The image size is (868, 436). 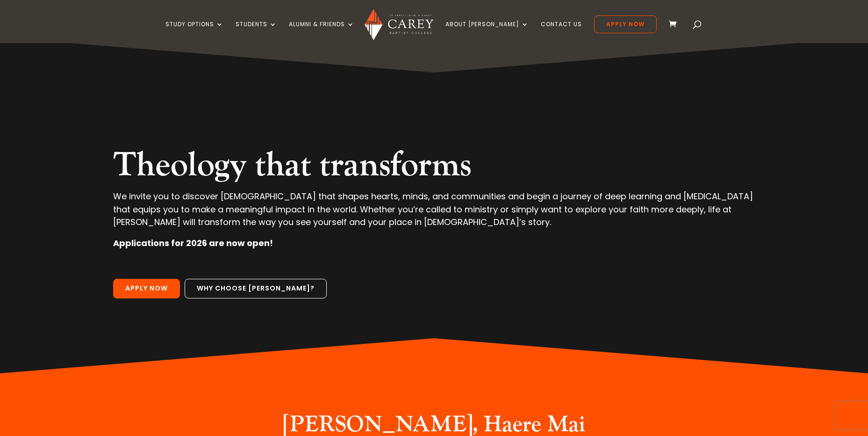 What do you see at coordinates (561, 32) in the screenshot?
I see `a: Contact Us` at bounding box center [561, 32].